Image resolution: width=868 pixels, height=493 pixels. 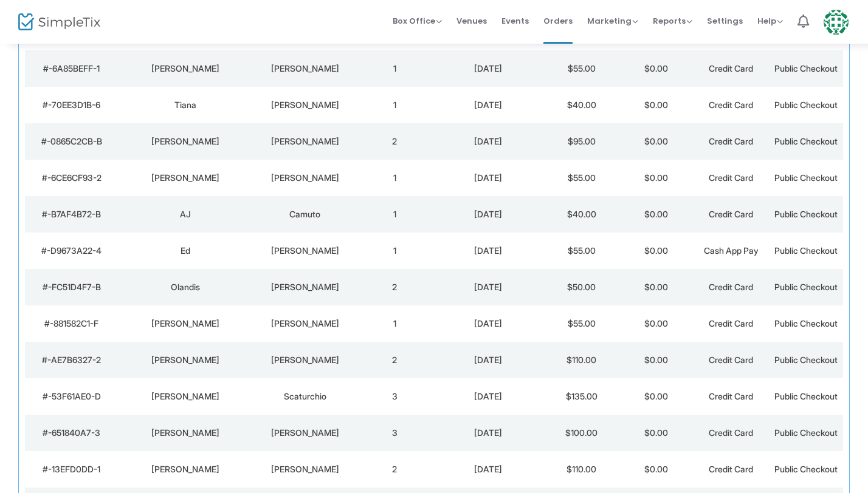 I want to click on div: Coleman, so click(x=305, y=251).